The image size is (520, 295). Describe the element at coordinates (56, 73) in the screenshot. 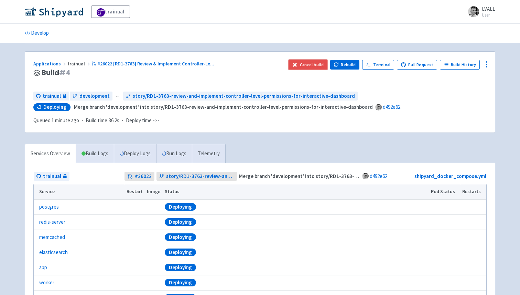

I see `span: Build` at that location.